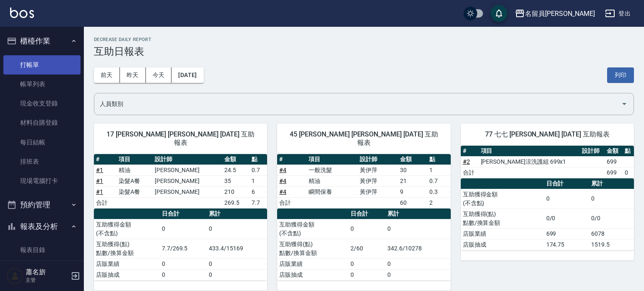 This screenshot has width=644, height=291. Describe the element at coordinates (611, 233) in the screenshot. I see `td: 6078` at that location.